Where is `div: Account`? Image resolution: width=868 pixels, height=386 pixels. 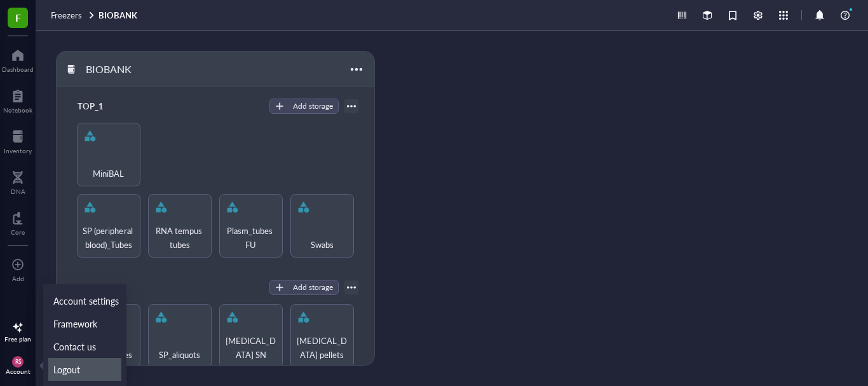 div: Account is located at coordinates (18, 371).